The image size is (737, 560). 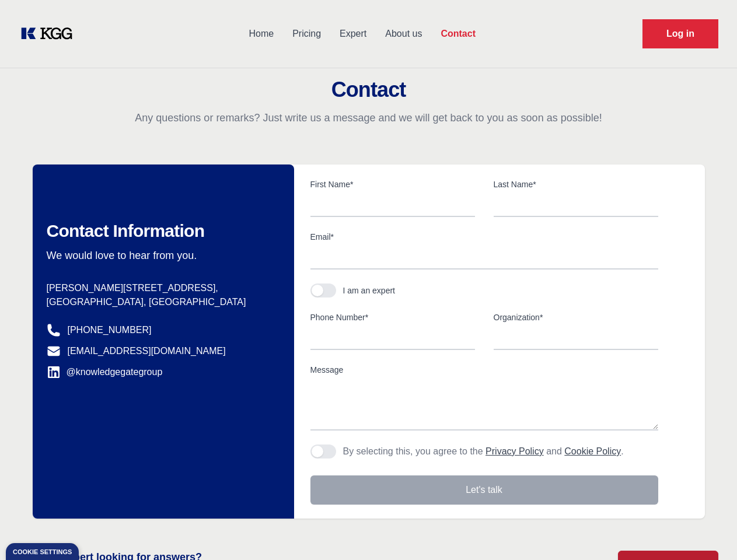 I want to click on h2: Contact Information, so click(x=161, y=231).